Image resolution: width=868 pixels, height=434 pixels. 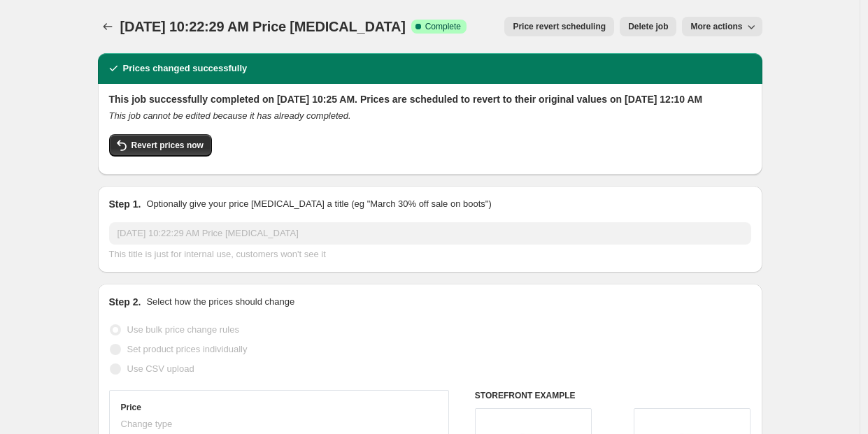 What do you see at coordinates (443, 26) in the screenshot?
I see `span: Complete` at bounding box center [443, 26].